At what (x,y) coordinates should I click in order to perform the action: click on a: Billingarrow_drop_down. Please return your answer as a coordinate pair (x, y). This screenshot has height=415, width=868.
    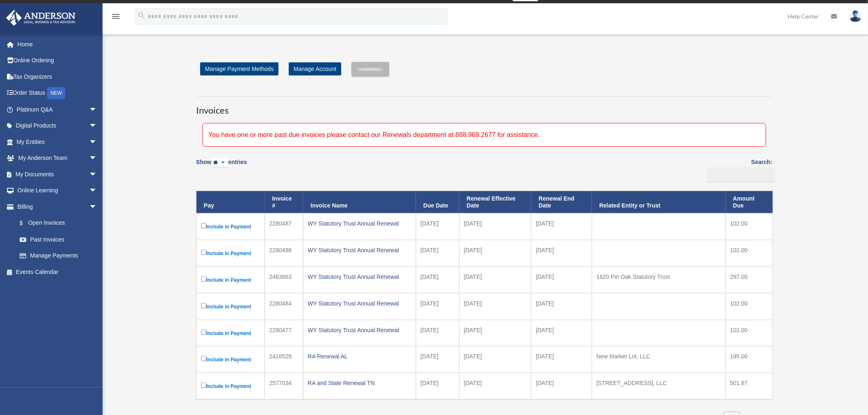
    Looking at the image, I should click on (55, 207).